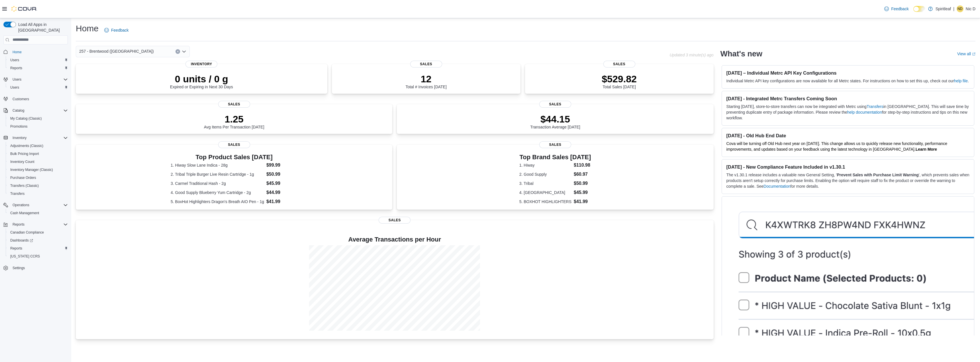 Image resolution: width=980 pixels, height=362 pixels. Describe the element at coordinates (865, 112) in the screenshot. I see `a: help documentation` at that location.